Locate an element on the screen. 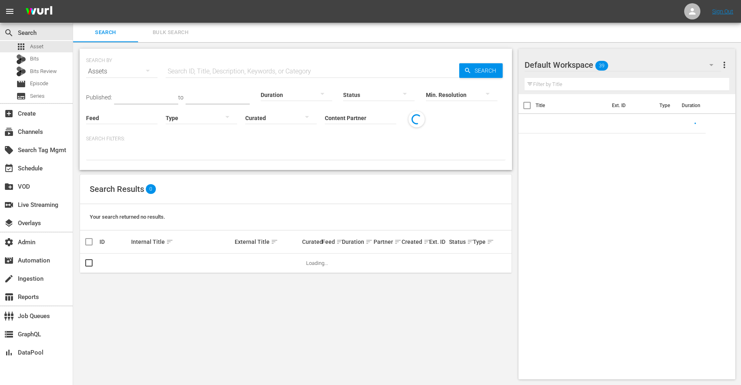 Image resolution: width=741 pixels, height=385 pixels. span: Schedule is located at coordinates (9, 168).